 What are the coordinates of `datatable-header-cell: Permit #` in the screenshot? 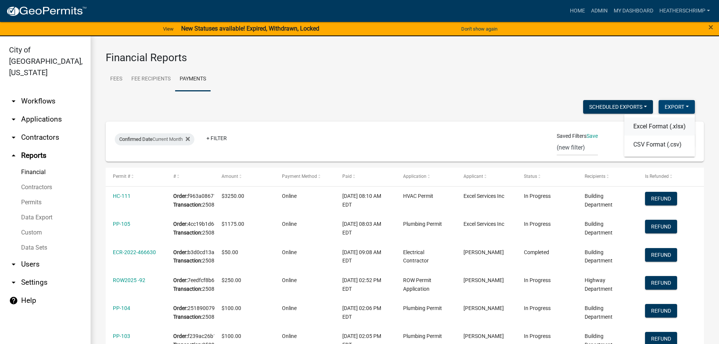 It's located at (136, 177).